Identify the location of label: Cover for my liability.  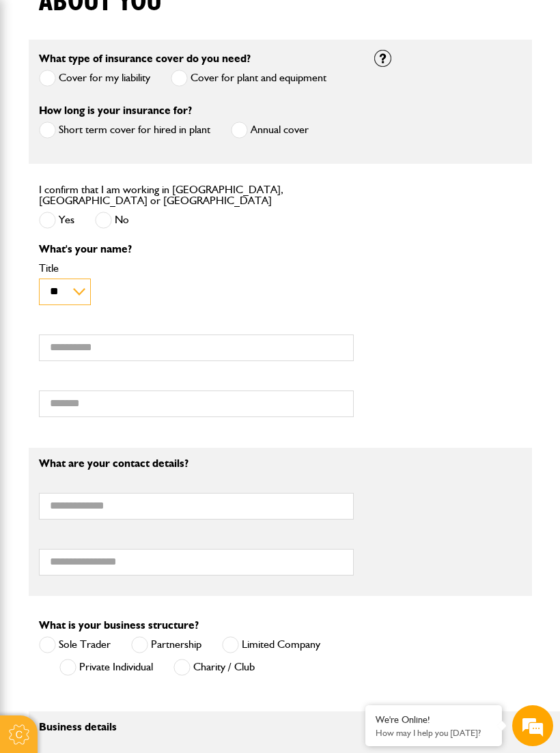
(94, 78).